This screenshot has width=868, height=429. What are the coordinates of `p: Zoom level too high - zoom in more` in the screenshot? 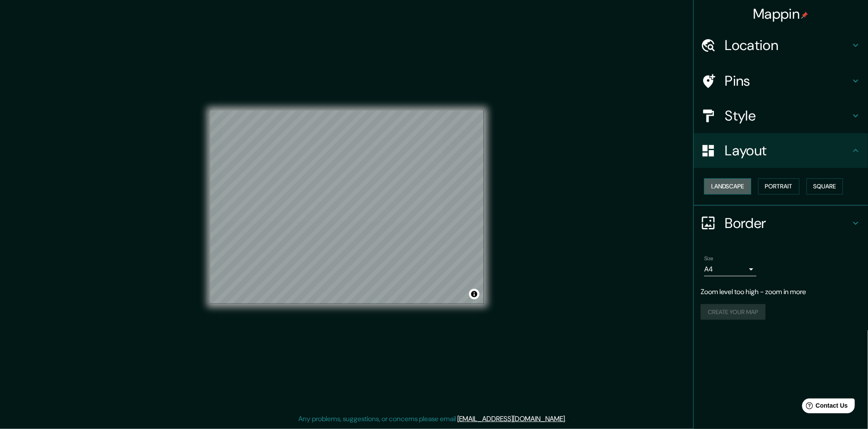 It's located at (781, 292).